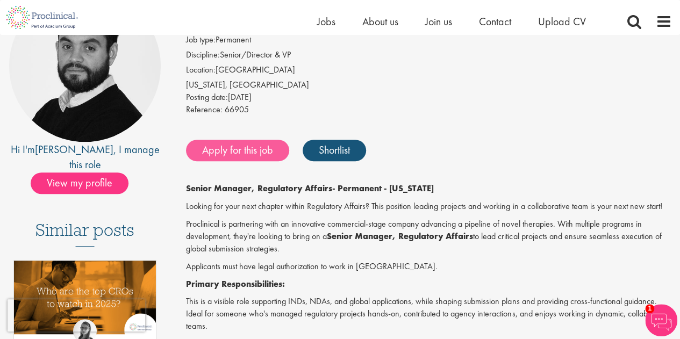 Image resolution: width=680 pixels, height=339 pixels. What do you see at coordinates (201, 70) in the screenshot?
I see `label: Location:` at bounding box center [201, 70].